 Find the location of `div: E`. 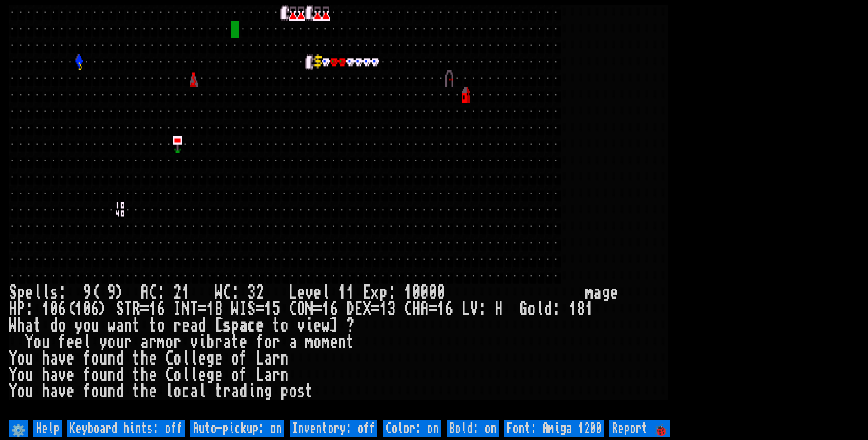

div: E is located at coordinates (367, 293).